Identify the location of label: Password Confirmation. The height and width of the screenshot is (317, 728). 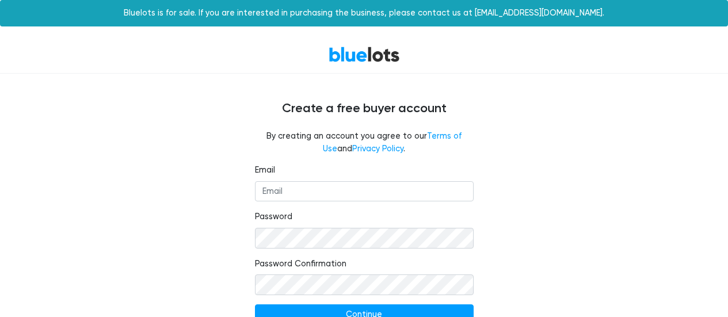
(300, 264).